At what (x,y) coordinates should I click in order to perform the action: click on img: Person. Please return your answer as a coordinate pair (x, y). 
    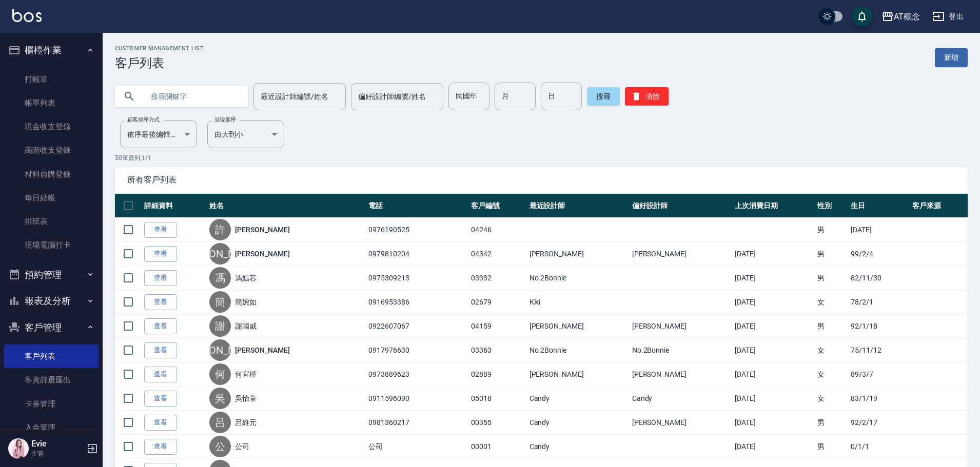
    Looking at the image, I should click on (18, 449).